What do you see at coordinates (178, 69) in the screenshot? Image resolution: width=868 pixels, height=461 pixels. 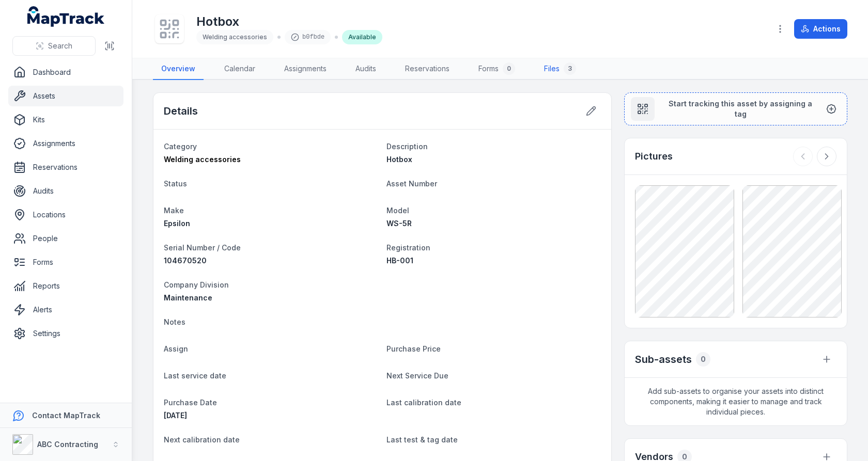 I see `a: Overview` at bounding box center [178, 69].